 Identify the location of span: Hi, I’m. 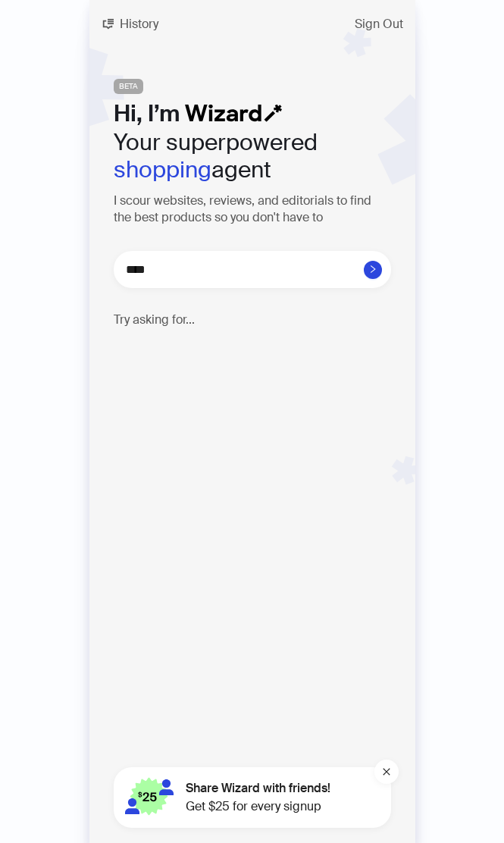
(147, 113).